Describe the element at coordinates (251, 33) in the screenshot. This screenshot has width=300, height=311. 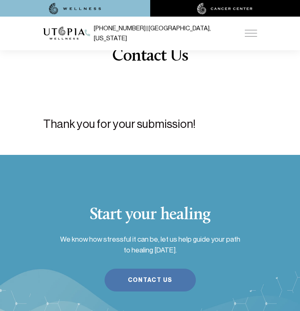
I see `img: icon-hamburger` at that location.